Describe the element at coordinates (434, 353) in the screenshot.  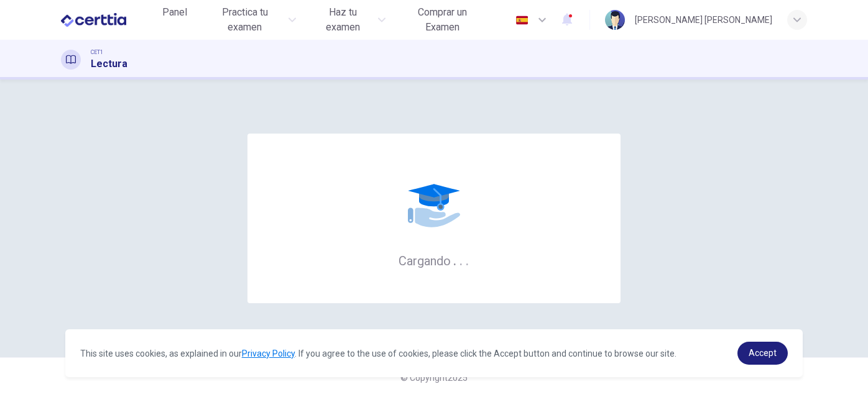
I see `div: cookieconsent` at that location.